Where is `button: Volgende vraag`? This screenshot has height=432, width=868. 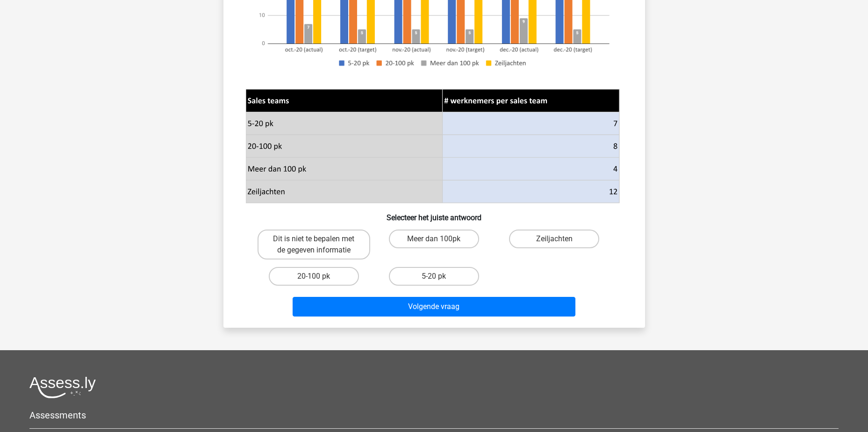
button: Volgende vraag is located at coordinates (434, 307).